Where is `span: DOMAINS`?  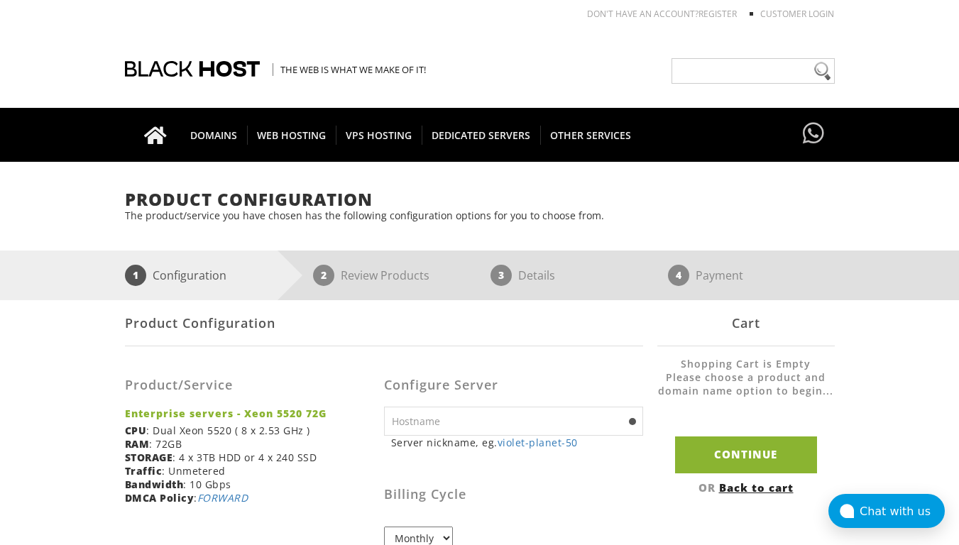
span: DOMAINS is located at coordinates (214, 135).